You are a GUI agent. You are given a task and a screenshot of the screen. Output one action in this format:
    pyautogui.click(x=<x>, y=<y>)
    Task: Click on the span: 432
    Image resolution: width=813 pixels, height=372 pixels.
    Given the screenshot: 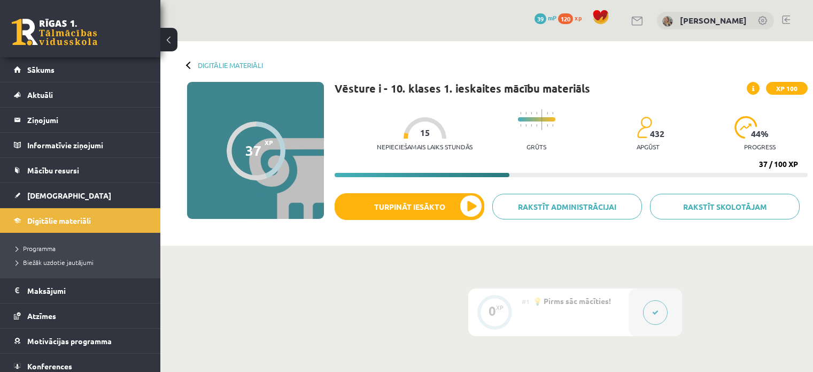 What is the action you would take?
    pyautogui.click(x=657, y=134)
    